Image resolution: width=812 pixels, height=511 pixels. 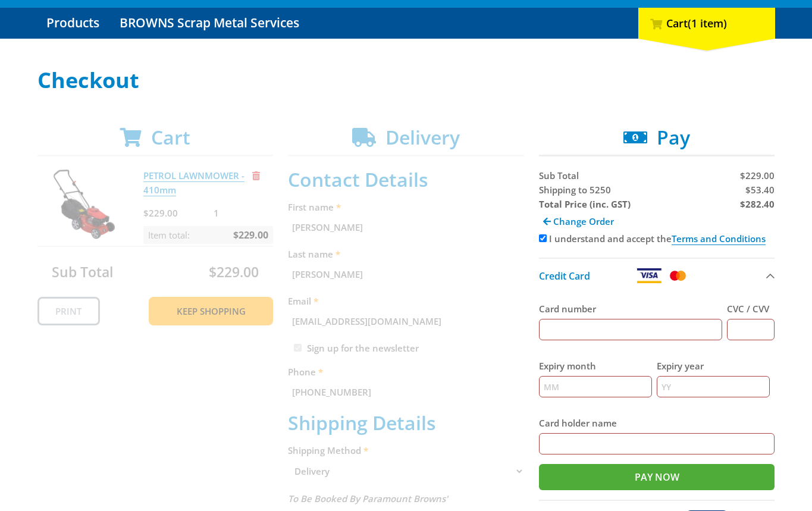 What do you see at coordinates (758, 176) in the screenshot?
I see `span: $229.00` at bounding box center [758, 176].